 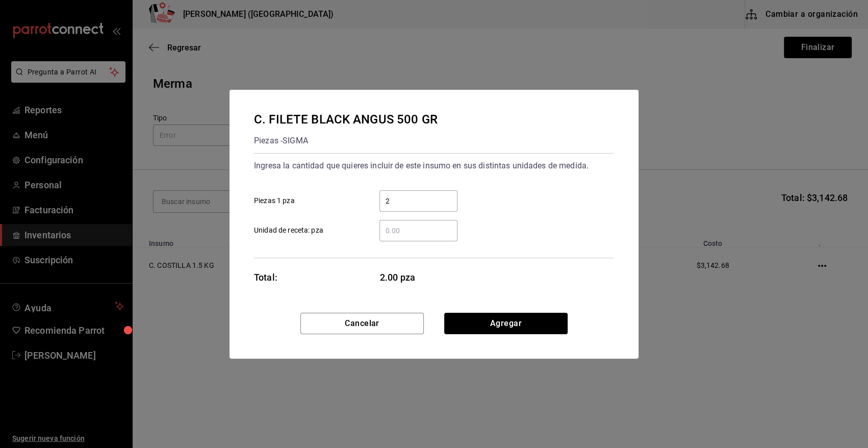 What do you see at coordinates (346, 120) in the screenshot?
I see `div: C. FILETE BLACK ANGUS 500 GR` at bounding box center [346, 120].